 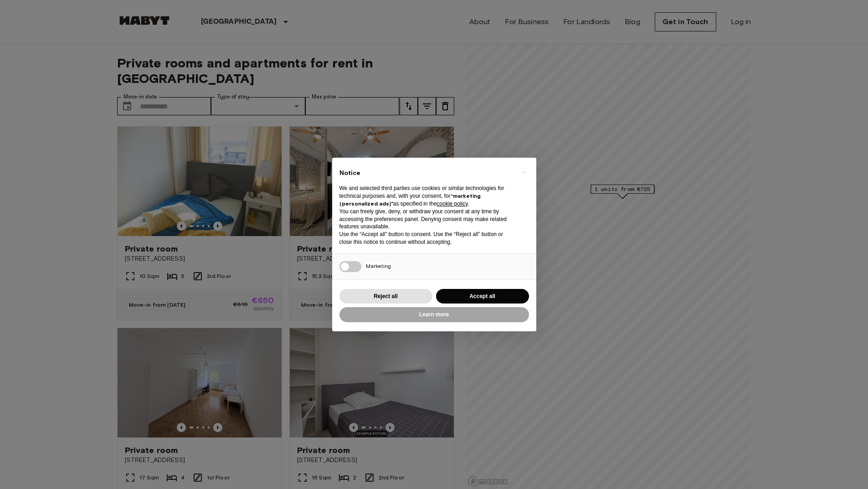 I want to click on strong: “marketing (personalized ads)”, so click(x=410, y=200).